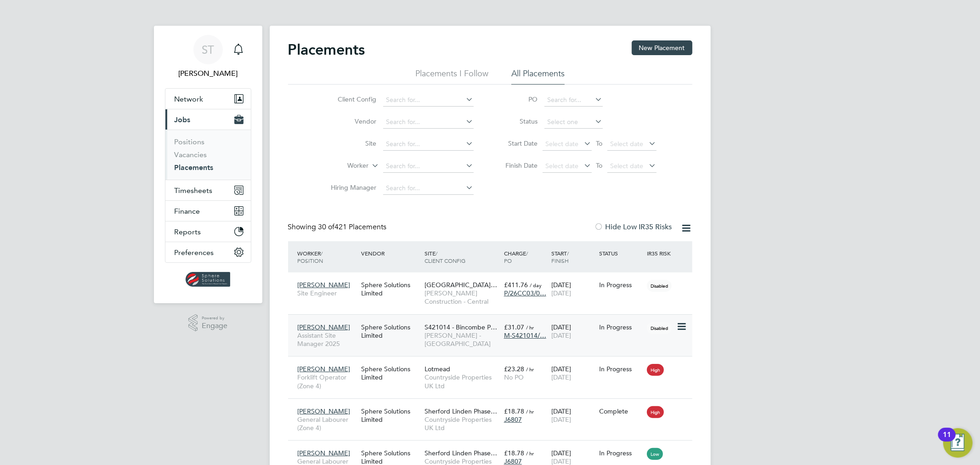 The width and height of the screenshot is (980, 465). What do you see at coordinates (515, 369) in the screenshot?
I see `span: £23.28` at bounding box center [515, 369].